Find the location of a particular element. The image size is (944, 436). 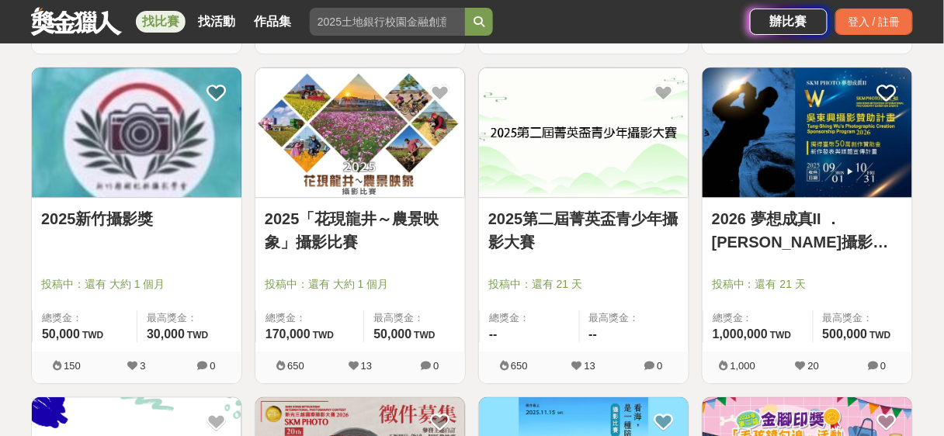

span: 20 is located at coordinates (814, 366).